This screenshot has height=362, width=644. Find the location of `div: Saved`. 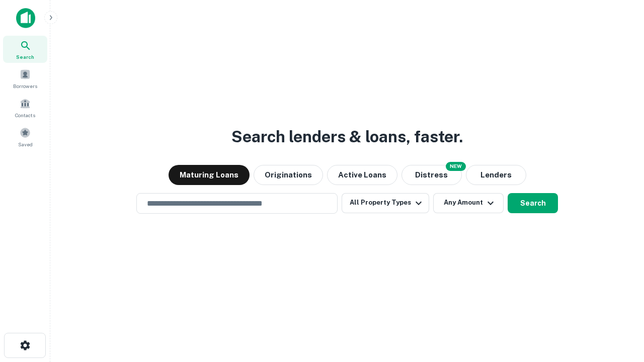

div: Saved is located at coordinates (25, 136).